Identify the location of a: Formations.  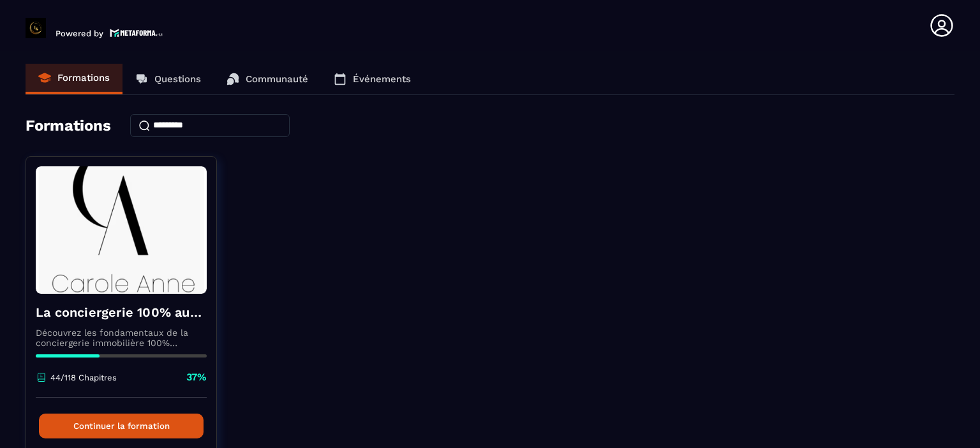
(74, 79).